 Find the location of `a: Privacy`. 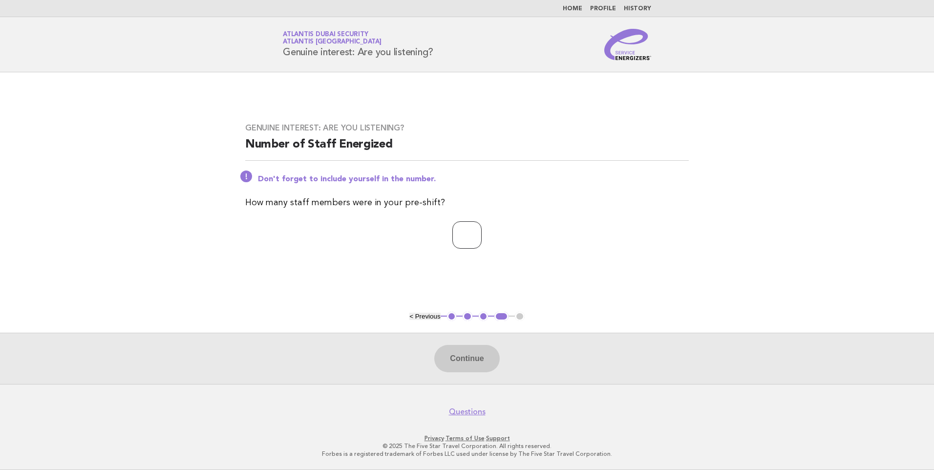

a: Privacy is located at coordinates (434, 438).